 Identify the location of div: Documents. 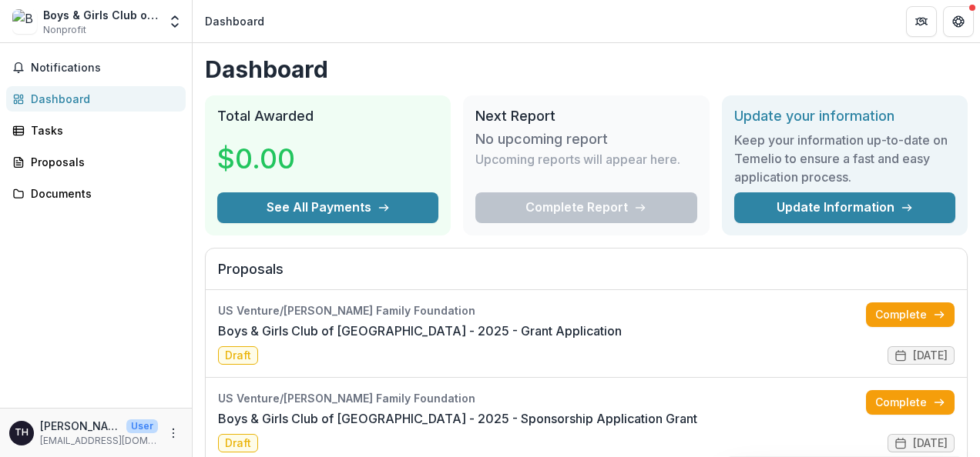
(102, 193).